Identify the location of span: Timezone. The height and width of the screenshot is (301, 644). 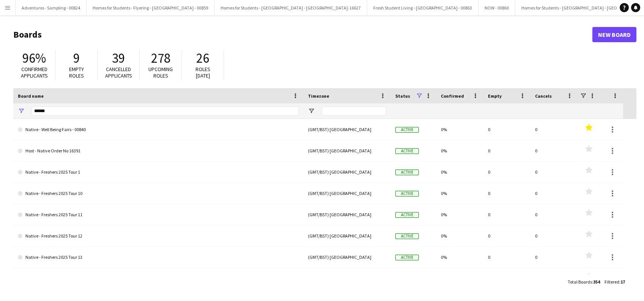
(319, 96).